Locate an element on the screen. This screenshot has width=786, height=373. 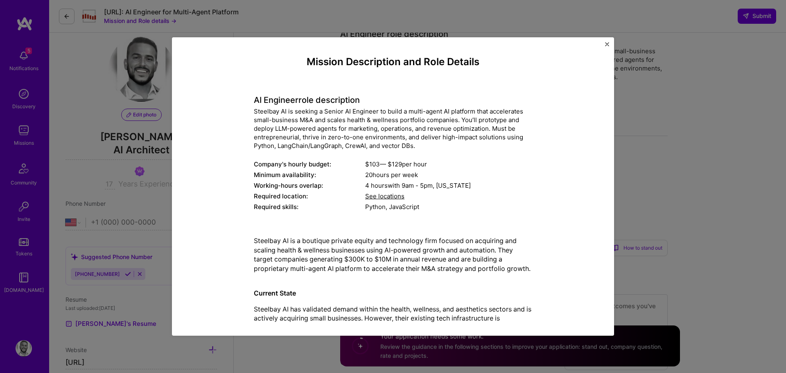
div: Python, JavaScript is located at coordinates (449, 206).